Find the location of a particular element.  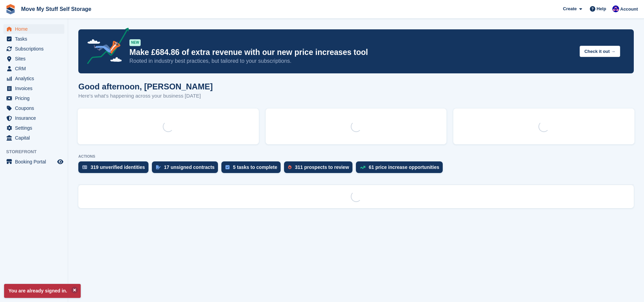

img: price_increase_opportunities-93ffe204e8149a01c8c9dc8f82e8f89637d9d84a8eef4429ea346261dce0b2c0.svg is located at coordinates (363, 167).